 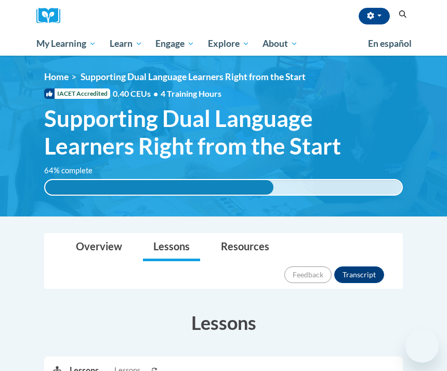 I want to click on h3: Lessons, so click(x=223, y=322).